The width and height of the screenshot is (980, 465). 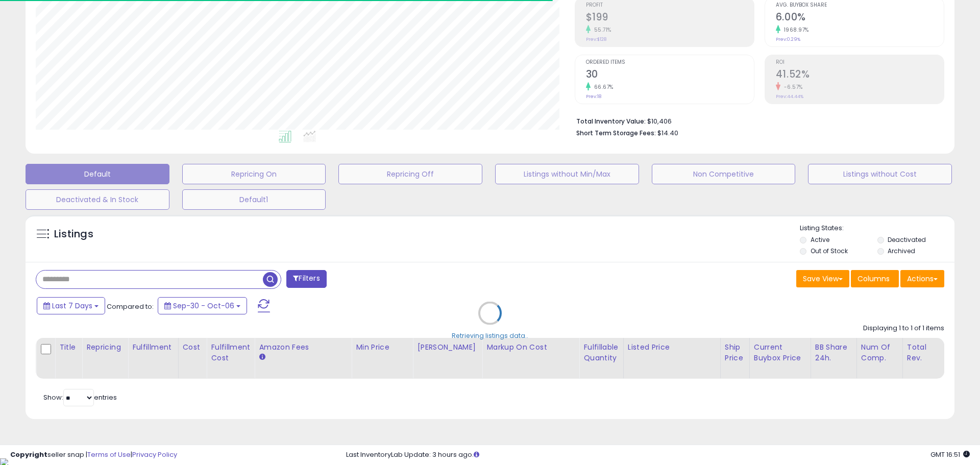 I want to click on button: Listings without Cost, so click(x=880, y=174).